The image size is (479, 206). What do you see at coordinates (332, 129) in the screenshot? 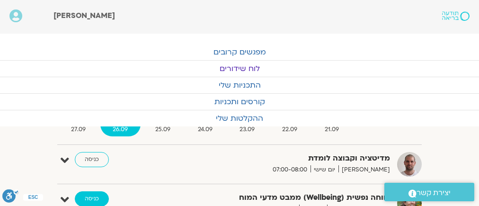
I see `span: 21.09` at bounding box center [332, 129].